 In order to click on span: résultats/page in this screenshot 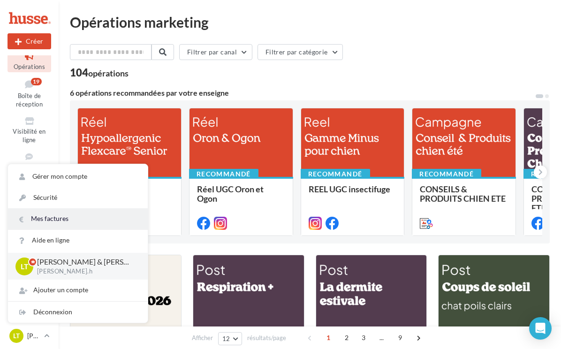, I will do `click(266, 338)`.